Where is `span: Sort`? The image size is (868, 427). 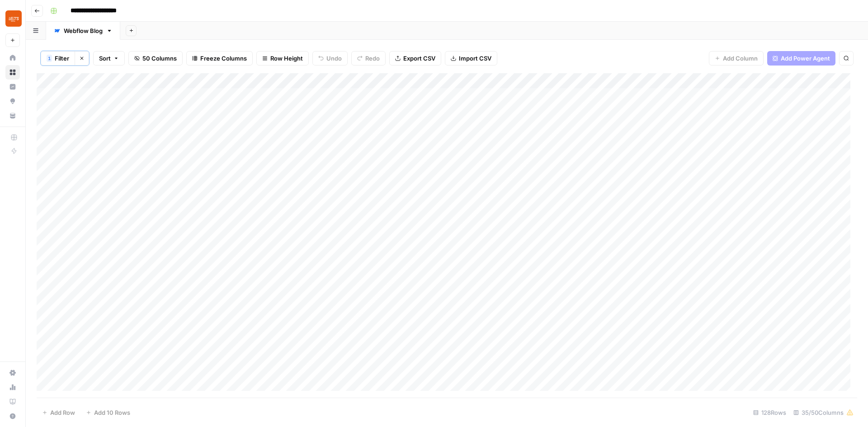
span: Sort is located at coordinates (105, 58).